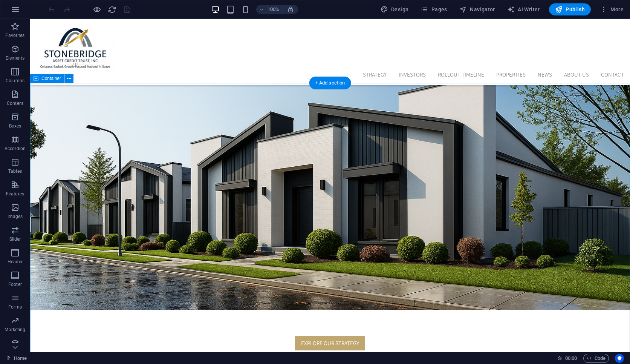  What do you see at coordinates (434, 9) in the screenshot?
I see `button: Pages` at bounding box center [434, 9].